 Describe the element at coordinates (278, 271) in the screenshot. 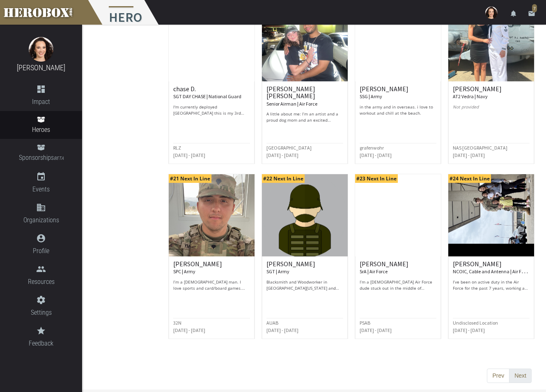

I see `small: SGT | Army` at that location.